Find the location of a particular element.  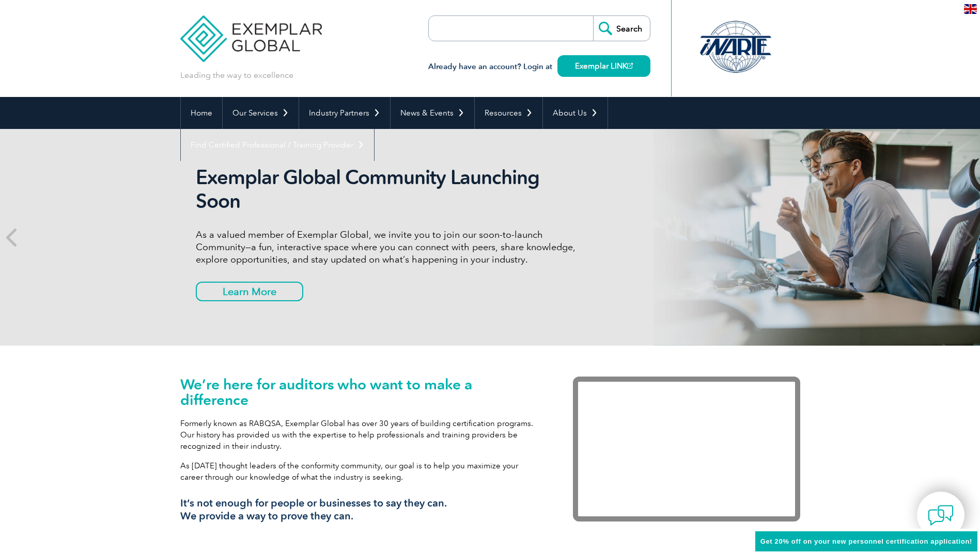

a: Learn More is located at coordinates (249, 291).